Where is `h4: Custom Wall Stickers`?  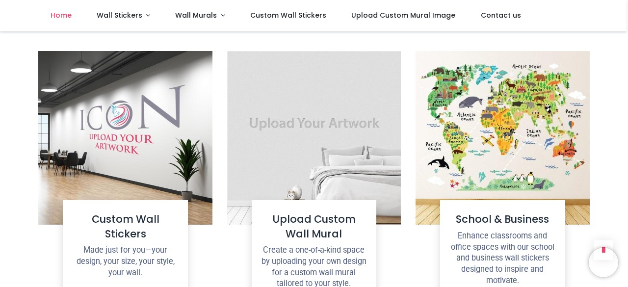
h4: Custom Wall Stickers is located at coordinates (125, 226).